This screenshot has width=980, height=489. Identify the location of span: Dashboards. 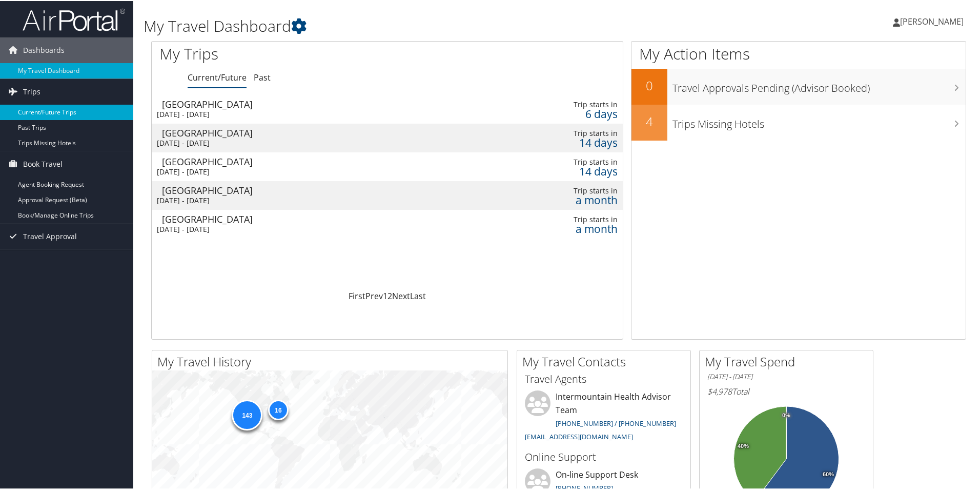
(44, 49).